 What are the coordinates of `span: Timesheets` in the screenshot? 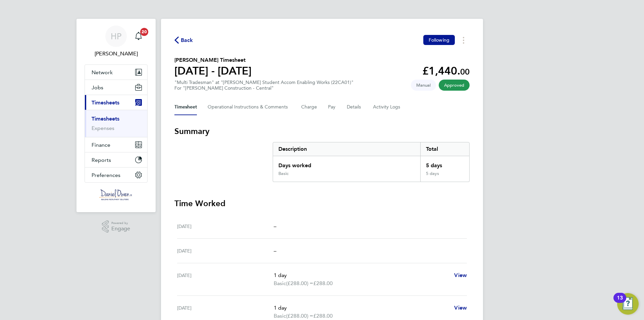 It's located at (105, 103).